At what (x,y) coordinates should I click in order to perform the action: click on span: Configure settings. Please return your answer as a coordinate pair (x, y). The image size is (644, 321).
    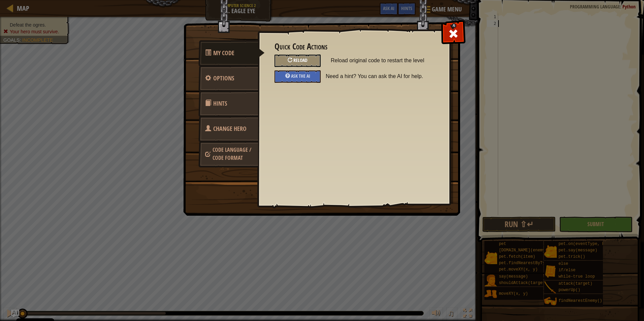
    Looking at the image, I should click on (224, 78).